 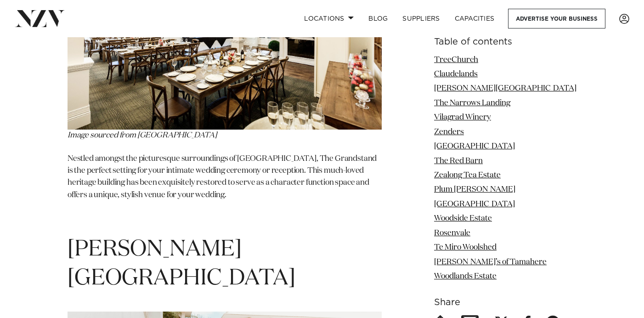 I want to click on a: Woodlands Estate, so click(x=465, y=277).